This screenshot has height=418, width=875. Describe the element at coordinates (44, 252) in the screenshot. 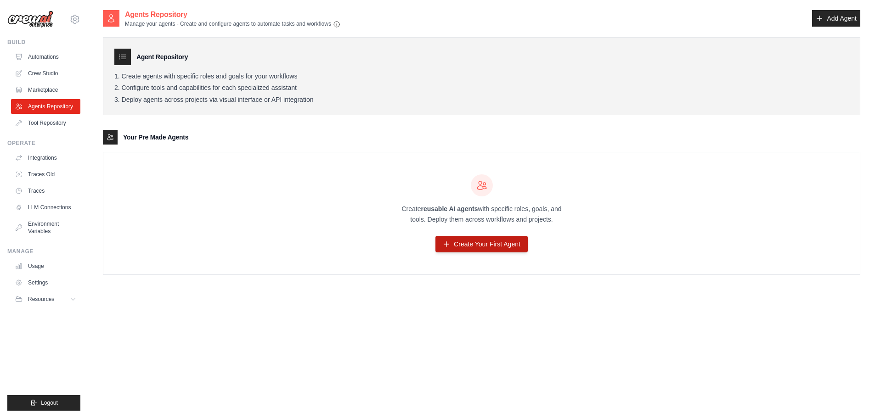

I see `div: Manage` at that location.